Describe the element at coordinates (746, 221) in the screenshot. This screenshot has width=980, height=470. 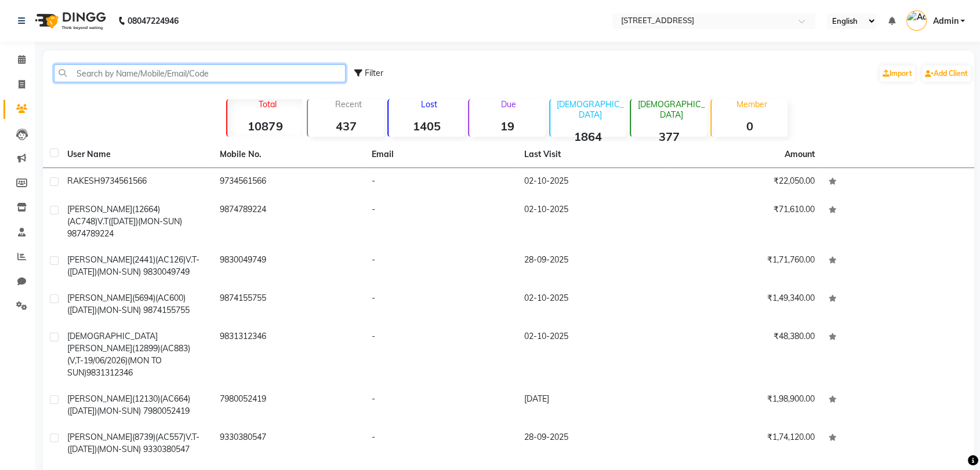
I see `td: ₹71,610.00` at that location.